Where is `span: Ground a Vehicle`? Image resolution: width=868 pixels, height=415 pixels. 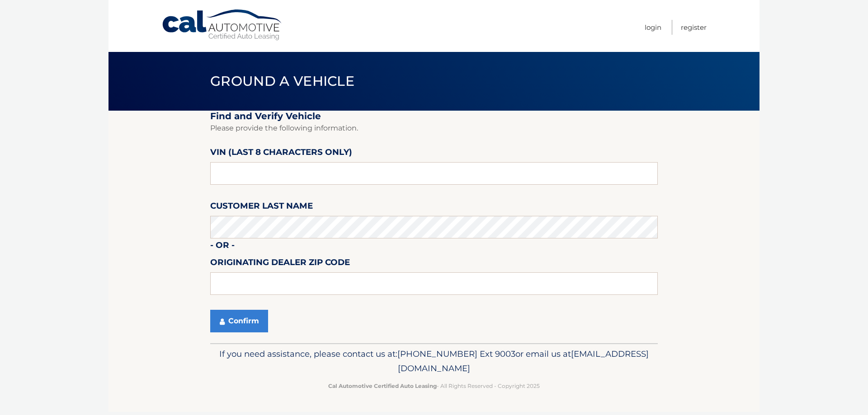
span: Ground a Vehicle is located at coordinates (282, 81).